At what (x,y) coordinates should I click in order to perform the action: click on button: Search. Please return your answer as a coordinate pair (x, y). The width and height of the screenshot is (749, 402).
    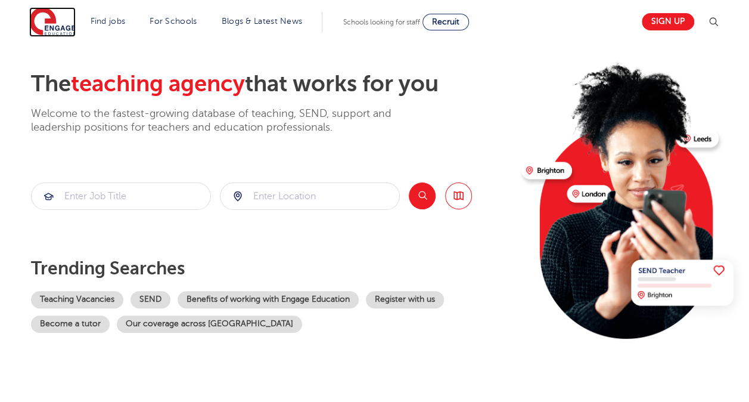
    Looking at the image, I should click on (422, 196).